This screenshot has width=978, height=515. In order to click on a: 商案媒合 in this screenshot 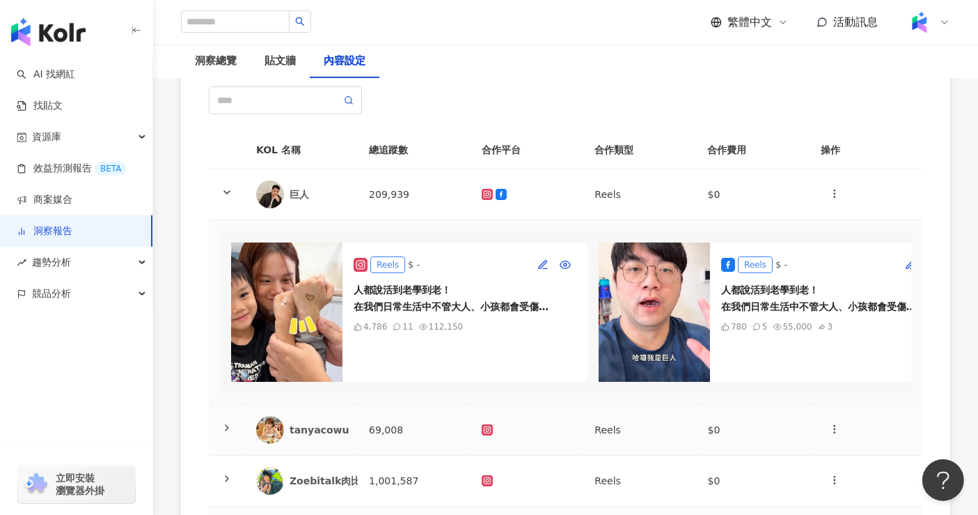, I will do `click(45, 200)`.